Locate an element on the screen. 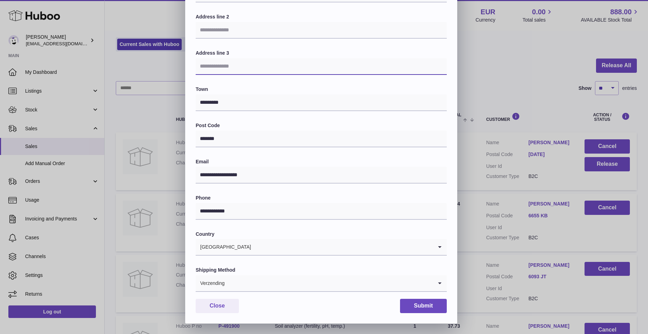  label: Address line 3 is located at coordinates (321, 53).